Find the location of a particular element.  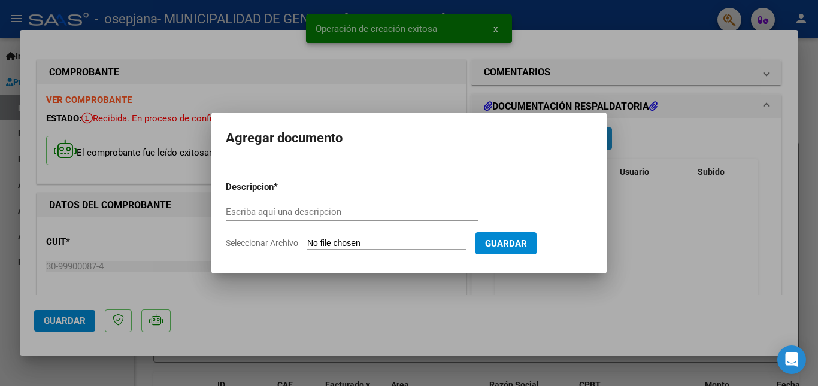

span: Seleccionar Archivo is located at coordinates (262, 243).